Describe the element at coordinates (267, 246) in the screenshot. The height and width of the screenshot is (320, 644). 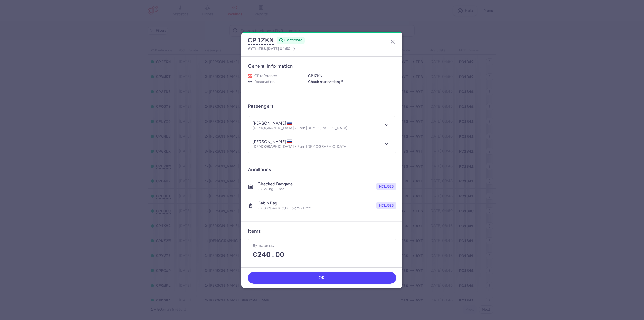
I see `h4: Booking` at that location.